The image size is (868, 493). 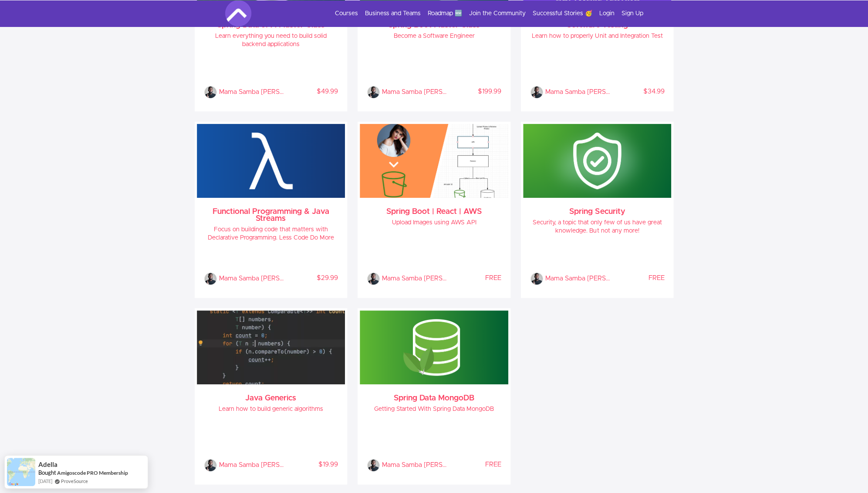 I want to click on img: PONJLsbTcOvUDmFfE9Yq_Java+generics.webp, so click(x=271, y=348).